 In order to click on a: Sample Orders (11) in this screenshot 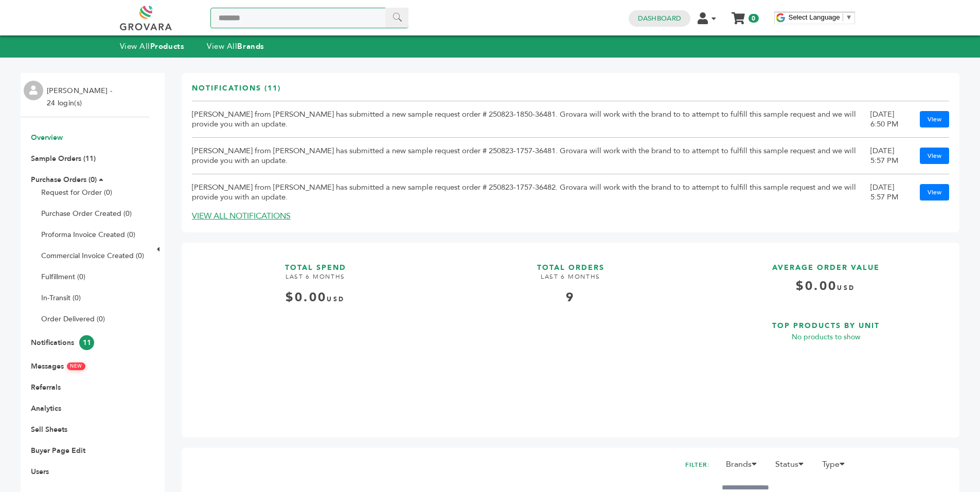, I will do `click(64, 158)`.